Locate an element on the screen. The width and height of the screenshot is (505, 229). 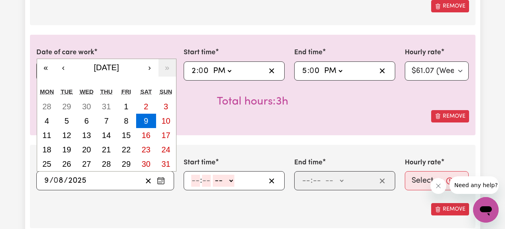
button: August 22, 2025 is located at coordinates (126, 150).